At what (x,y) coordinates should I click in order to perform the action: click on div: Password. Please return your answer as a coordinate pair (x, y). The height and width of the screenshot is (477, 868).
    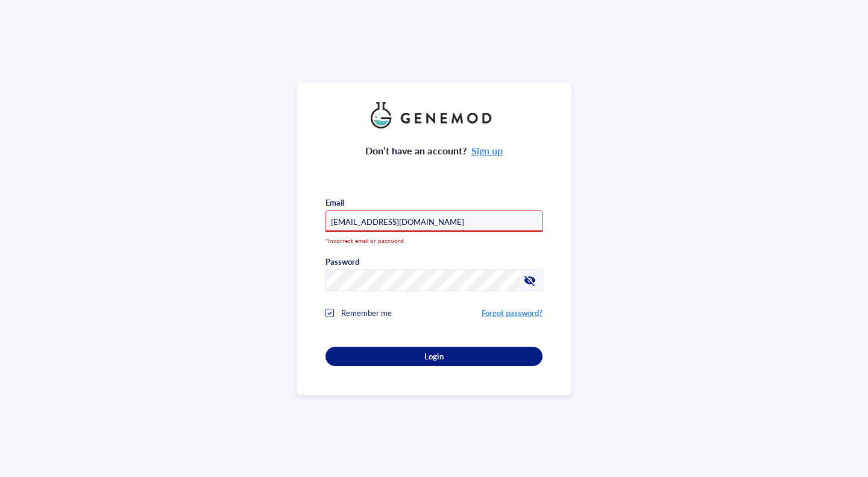
    Looking at the image, I should click on (343, 262).